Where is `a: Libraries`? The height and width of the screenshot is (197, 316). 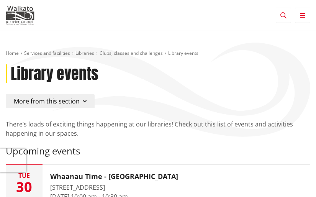 a: Libraries is located at coordinates (85, 53).